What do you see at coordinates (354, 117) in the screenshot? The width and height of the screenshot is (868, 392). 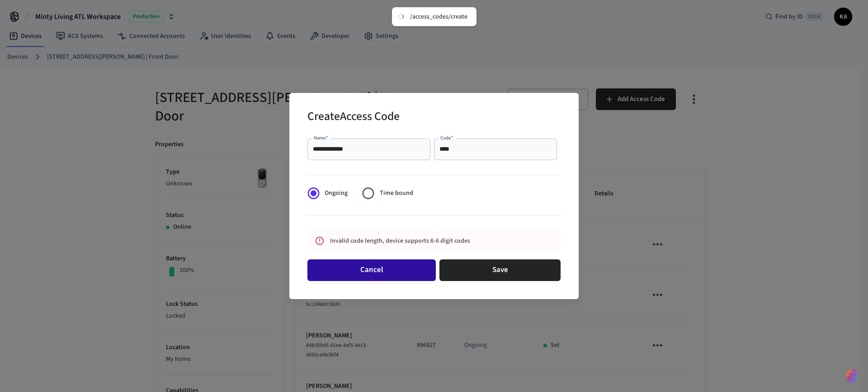 I see `h2: Create Access Code` at bounding box center [354, 117].